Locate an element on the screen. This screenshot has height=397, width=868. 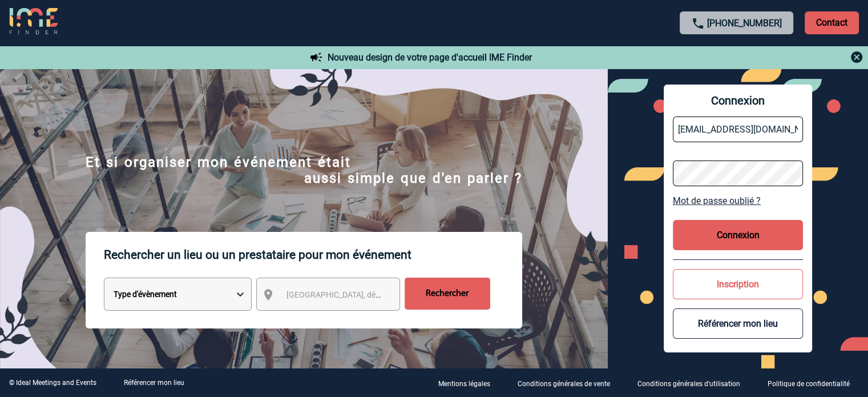
p: Rechercher un lieu ou un prestataire pour mon événement is located at coordinates (313, 255).